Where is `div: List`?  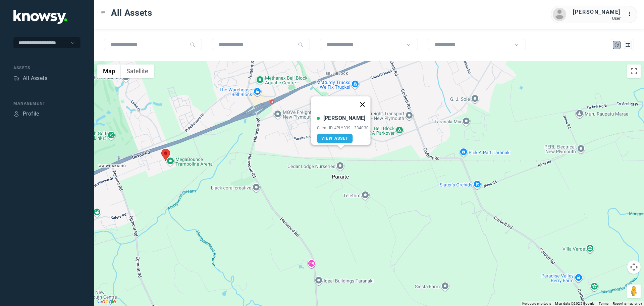
div: List is located at coordinates (627, 45).